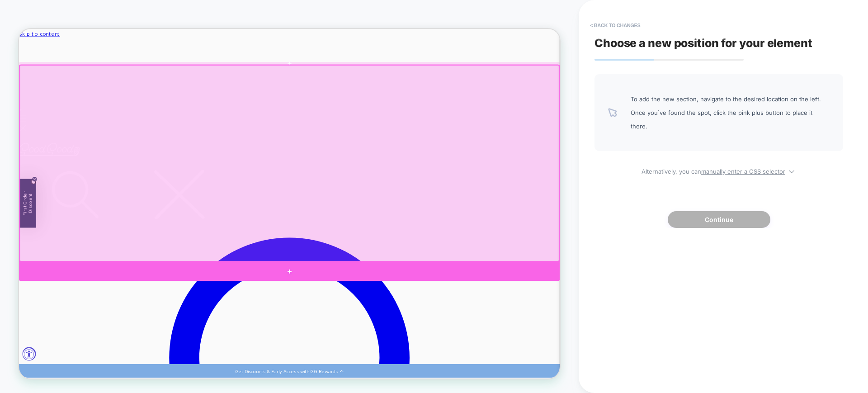  What do you see at coordinates (615, 25) in the screenshot?
I see `button: < Back to changes` at bounding box center [615, 25].